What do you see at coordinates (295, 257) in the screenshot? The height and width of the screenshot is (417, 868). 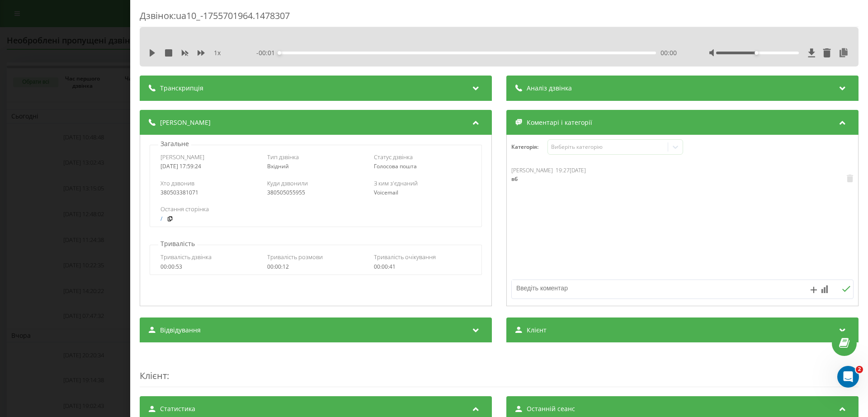 I see `span: Тривалість розмови` at bounding box center [295, 257].